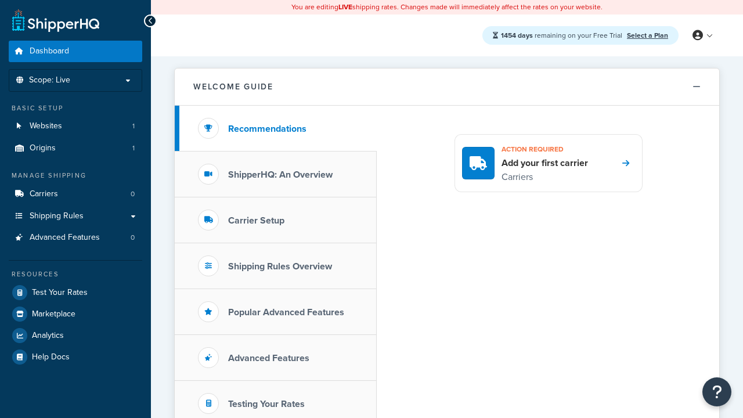 The width and height of the screenshot is (743, 418). Describe the element at coordinates (75, 357) in the screenshot. I see `a: Help Docs` at that location.